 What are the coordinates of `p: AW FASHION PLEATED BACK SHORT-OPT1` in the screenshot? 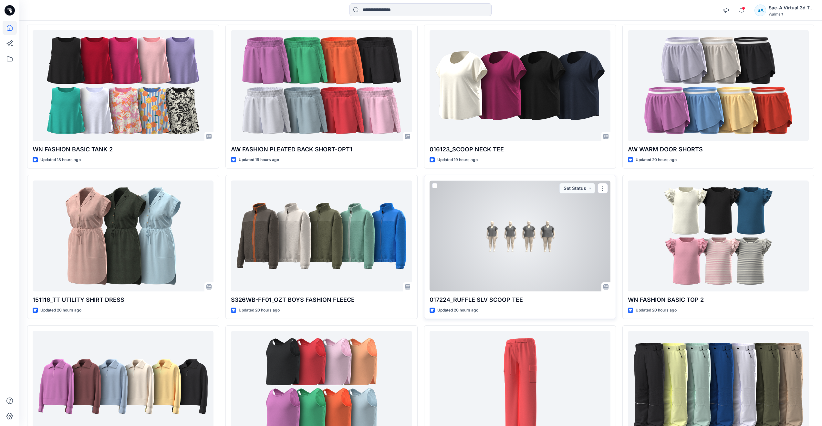 It's located at (322, 149).